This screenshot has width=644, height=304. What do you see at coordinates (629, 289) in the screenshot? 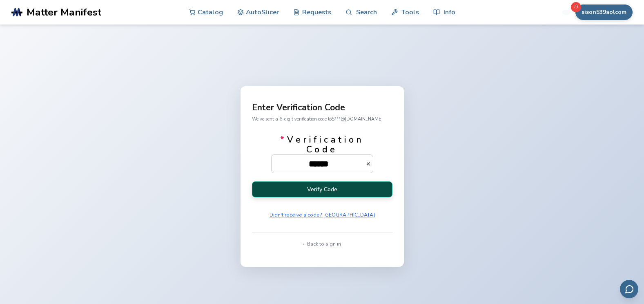
I see `button: Send feedback via email` at bounding box center [629, 289].